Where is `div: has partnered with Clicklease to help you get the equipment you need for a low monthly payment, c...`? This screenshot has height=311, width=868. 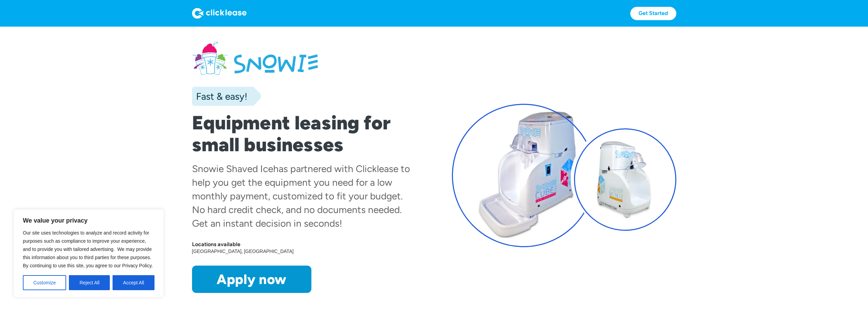 div: has partnered with Clicklease to help you get the equipment you need for a low monthly payment, c... is located at coordinates (301, 196).